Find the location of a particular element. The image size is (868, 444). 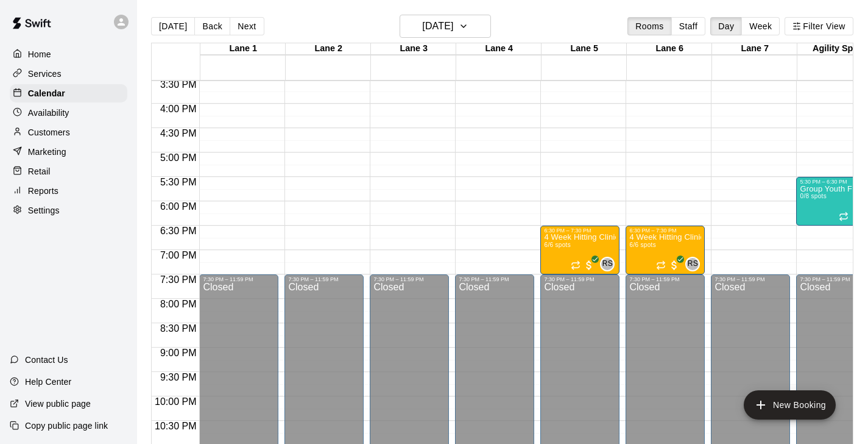

div: Lane 4 is located at coordinates (499, 49).